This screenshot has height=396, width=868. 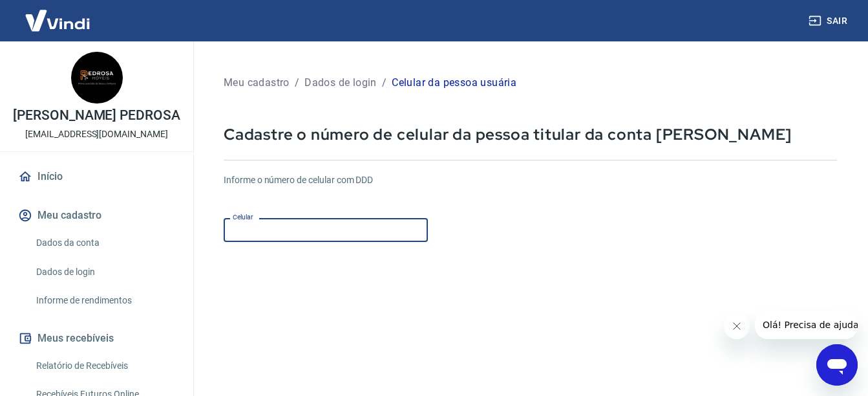 What do you see at coordinates (256, 83) in the screenshot?
I see `p: Meu cadastro` at bounding box center [256, 83].